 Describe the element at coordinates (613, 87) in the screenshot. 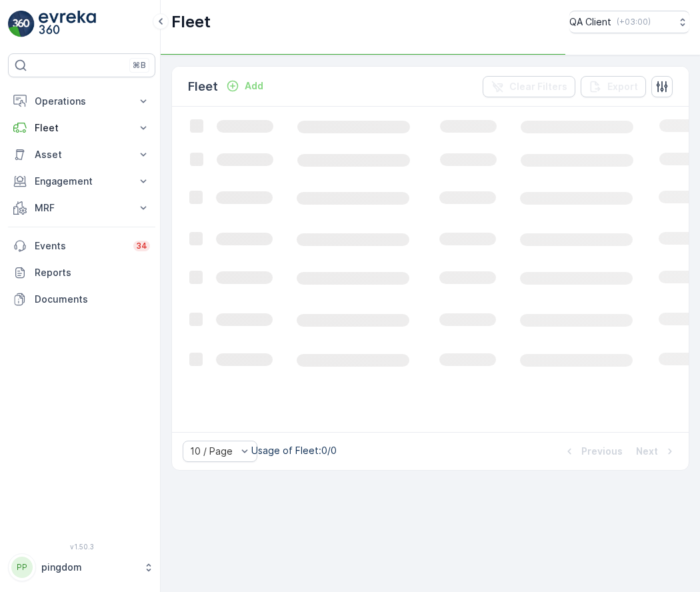

I see `button: Export` at that location.